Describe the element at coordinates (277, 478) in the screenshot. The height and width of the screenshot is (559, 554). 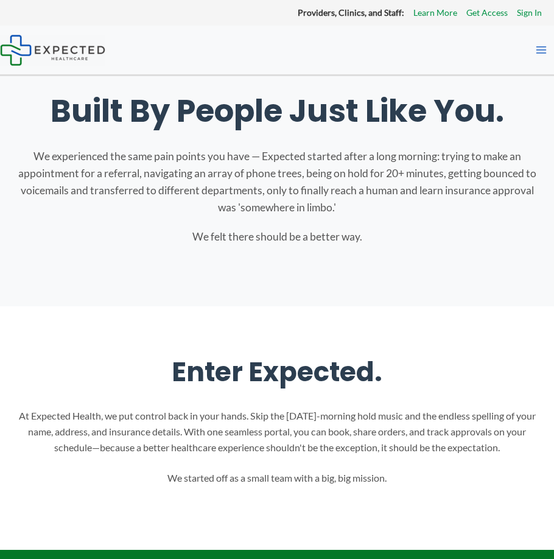
I see `p: We started off as a small team with a big, big mission.` at that location.